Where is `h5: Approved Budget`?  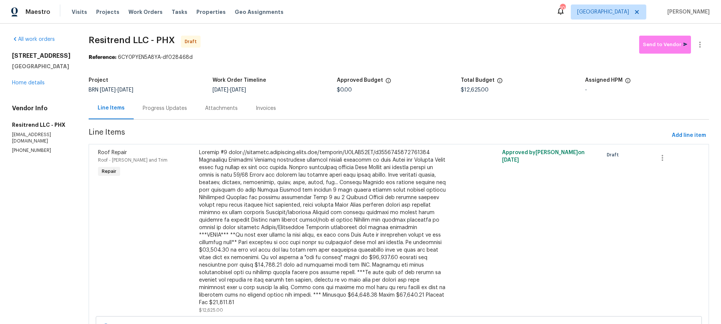
h5: Approved Budget is located at coordinates (360, 80).